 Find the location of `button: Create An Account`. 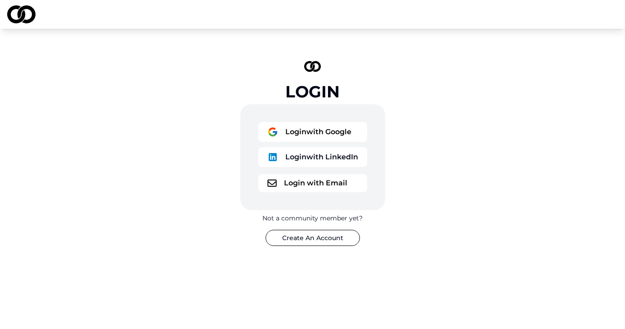

button: Create An Account is located at coordinates (313, 238).